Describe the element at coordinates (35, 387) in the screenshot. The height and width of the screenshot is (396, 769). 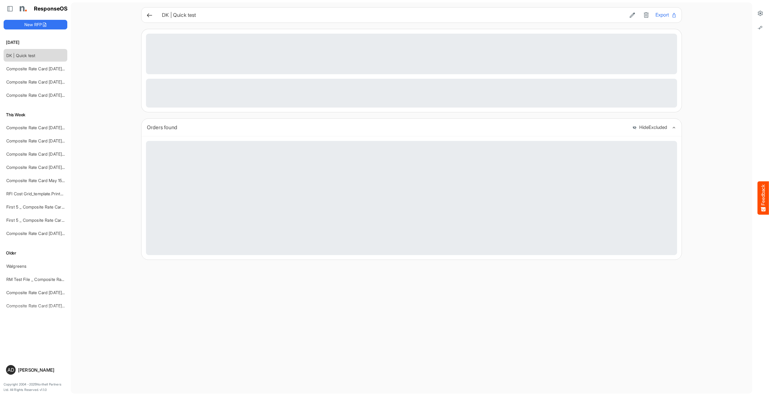
I see `p: Copyright 2004 - 2025 Northell Partners Ltd. All Rights Reserved. v 1.1.0` at that location.